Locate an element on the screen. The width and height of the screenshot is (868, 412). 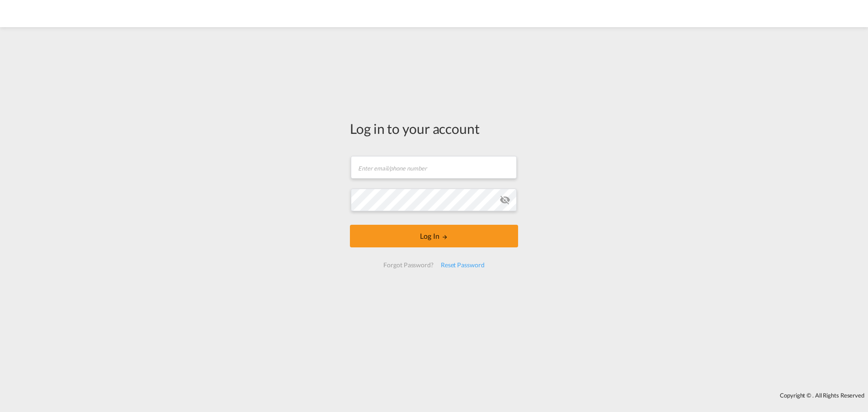
button: LOGIN is located at coordinates (434, 236).